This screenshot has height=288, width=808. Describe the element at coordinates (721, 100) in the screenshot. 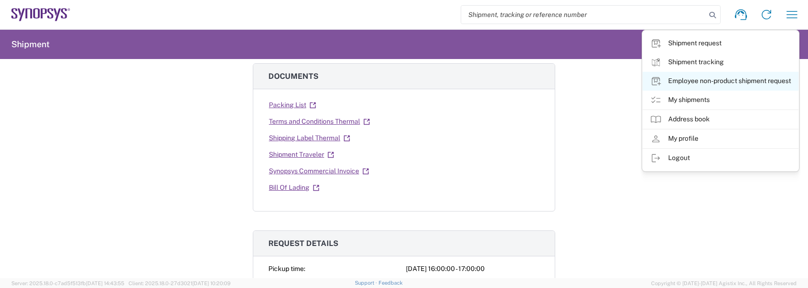

I see `a: My shipments` at that location.